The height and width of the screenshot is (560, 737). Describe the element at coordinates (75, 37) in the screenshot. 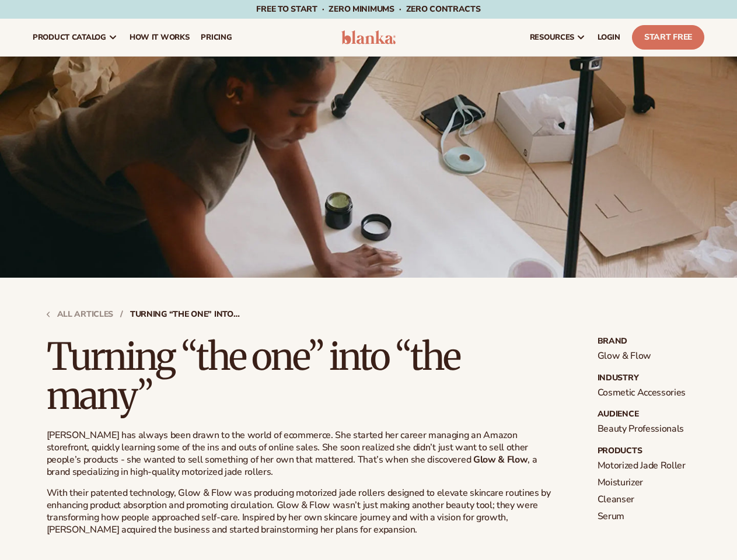

I see `a: product catalog` at that location.